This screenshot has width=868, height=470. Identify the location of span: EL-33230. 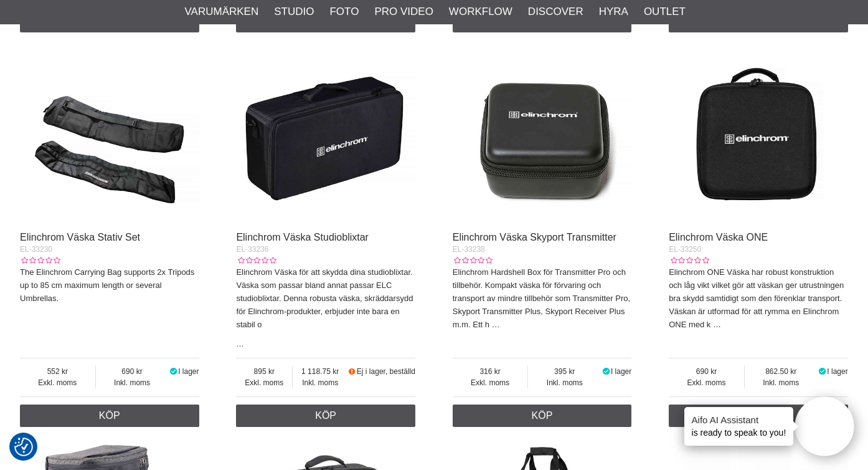
(36, 249).